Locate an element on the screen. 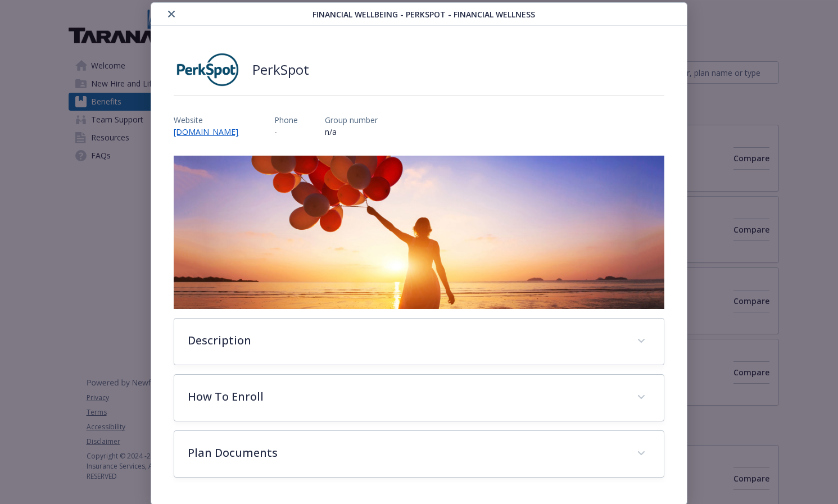 This screenshot has width=838, height=504. p: Phone is located at coordinates (286, 120).